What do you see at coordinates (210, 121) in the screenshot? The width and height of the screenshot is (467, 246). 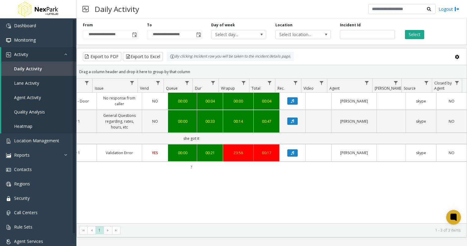 I see `div: 00:33` at bounding box center [210, 121].